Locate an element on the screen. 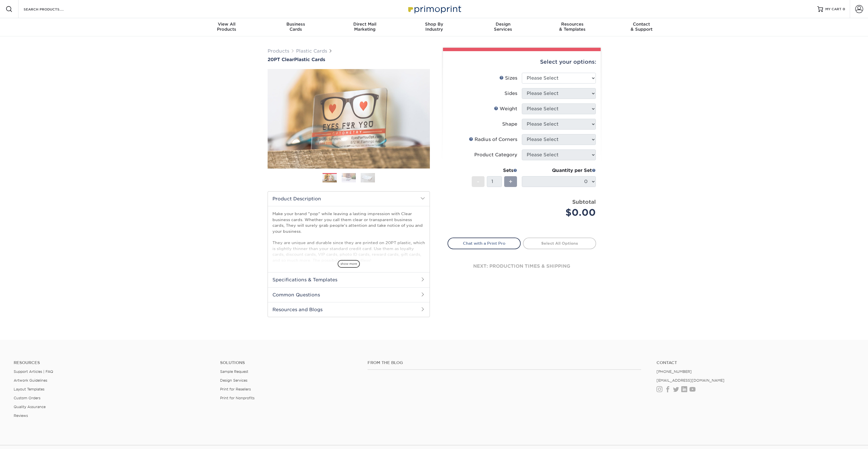  a: Quality Assurance is located at coordinates (29, 407).